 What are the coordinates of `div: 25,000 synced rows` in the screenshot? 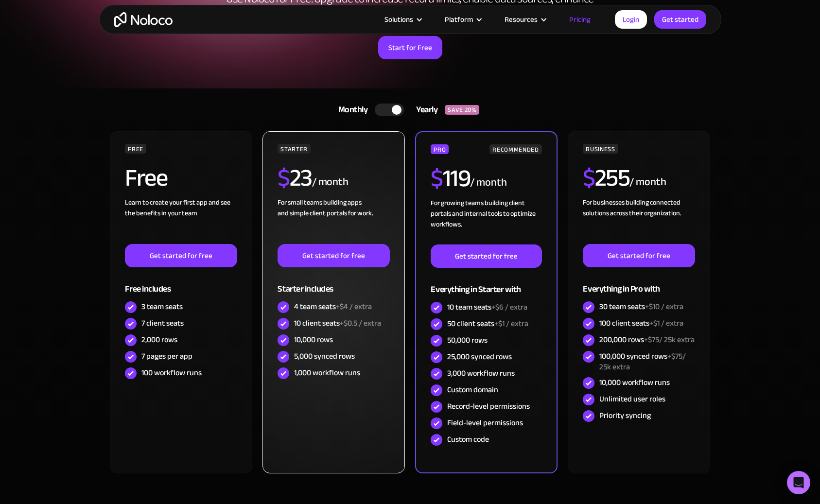 It's located at (480, 357).